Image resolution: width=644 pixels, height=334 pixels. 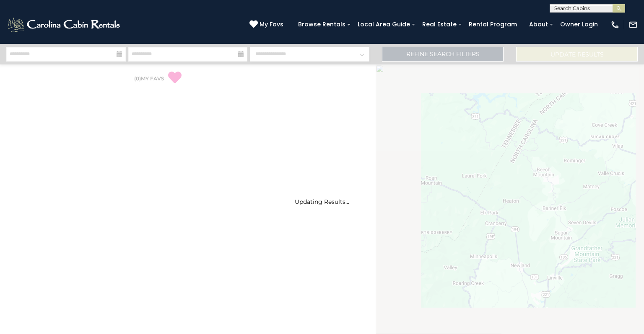 I want to click on span: My Favs, so click(x=271, y=24).